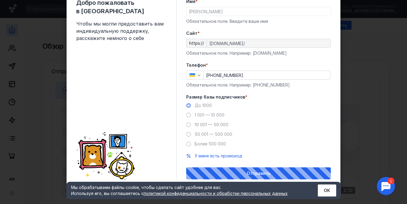 This screenshot has height=204, width=407. I want to click on div: Обязательное поле. Введите ваше имя, so click(258, 21).